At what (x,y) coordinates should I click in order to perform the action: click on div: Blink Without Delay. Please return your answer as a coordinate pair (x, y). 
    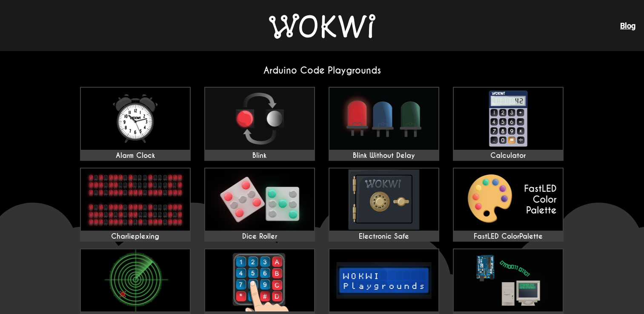
    Looking at the image, I should click on (384, 156).